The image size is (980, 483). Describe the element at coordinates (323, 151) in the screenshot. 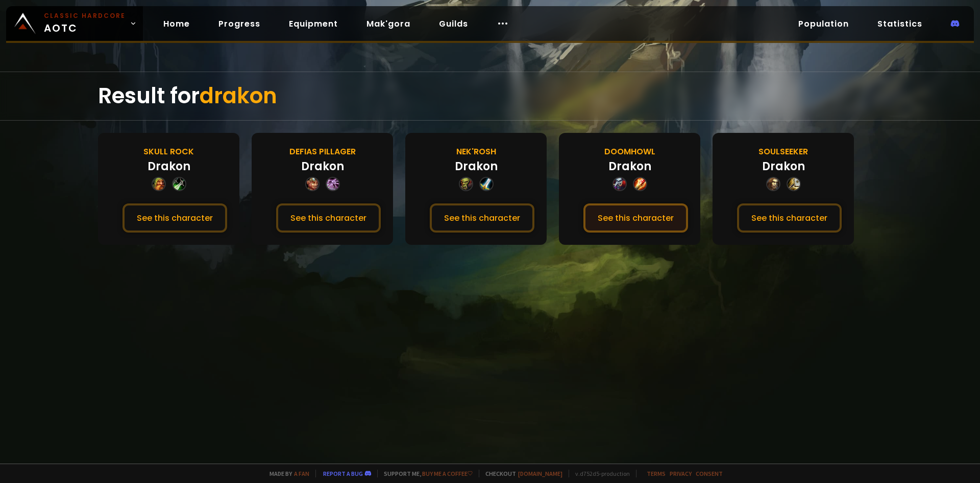

I see `div: Defias Pillager` at that location.